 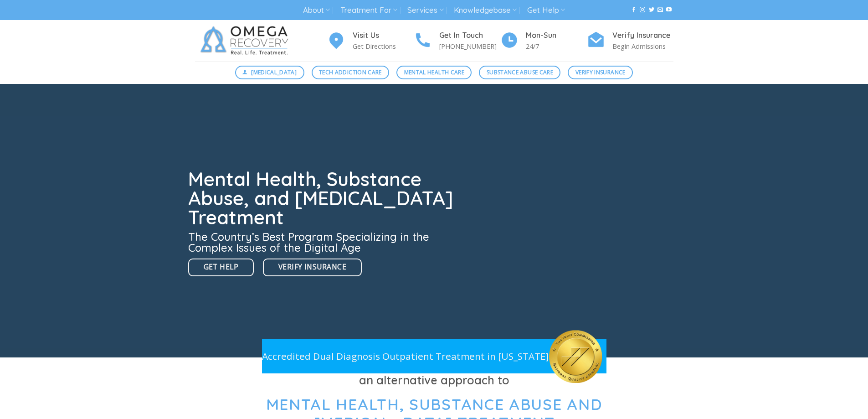 I want to click on h4: Get In Touch, so click(x=470, y=36).